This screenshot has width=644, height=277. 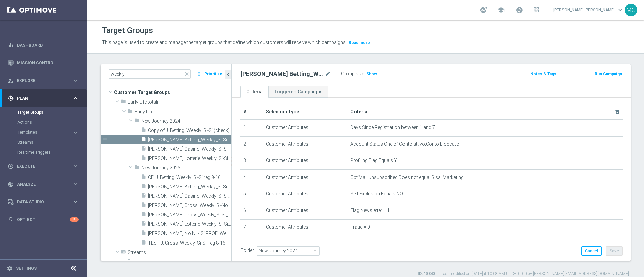 What do you see at coordinates (377, 193) in the screenshot?
I see `span: Self Exclusion Equals NO` at bounding box center [377, 193].